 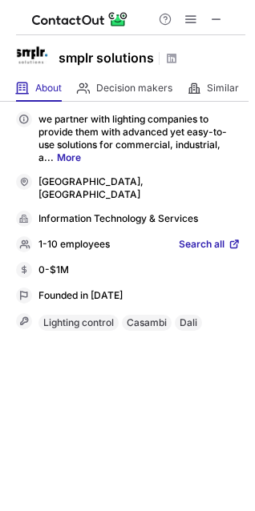 What do you see at coordinates (201, 245) in the screenshot?
I see `span: Search all` at bounding box center [201, 245].